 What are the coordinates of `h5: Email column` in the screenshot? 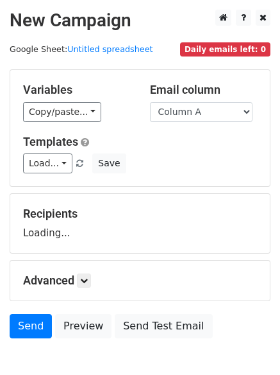 It's located at (204, 90).